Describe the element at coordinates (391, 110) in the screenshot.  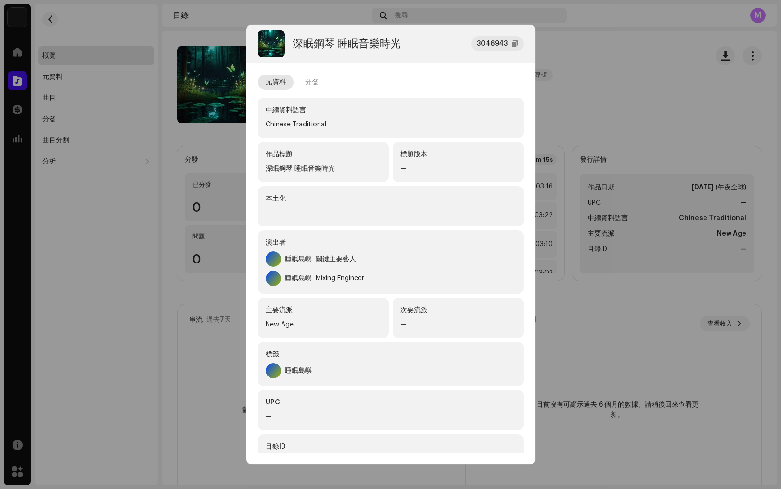
I see `div: 中繼資料語言` at that location.